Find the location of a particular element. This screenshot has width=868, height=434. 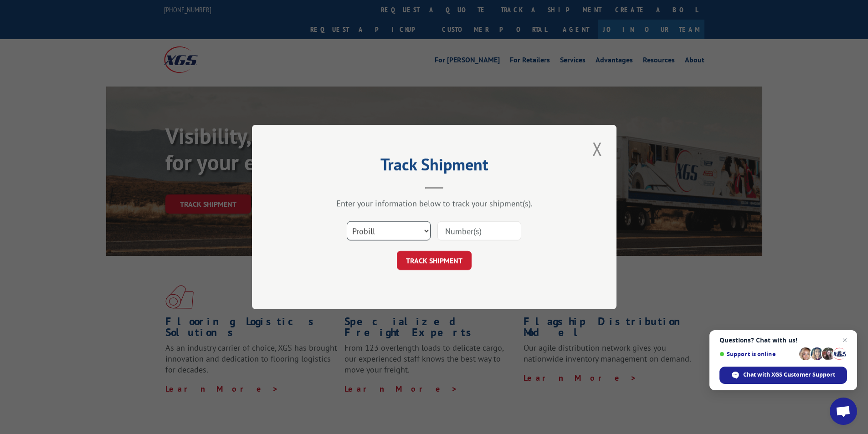

button: Close modal is located at coordinates (597, 149).